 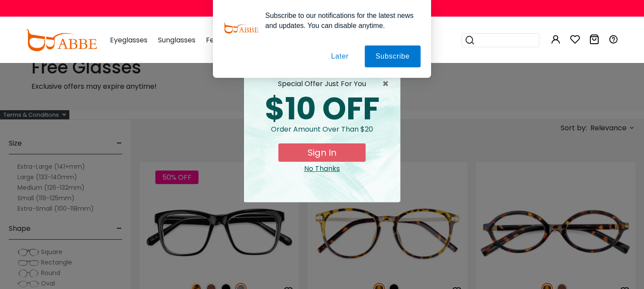 What do you see at coordinates (241, 28) in the screenshot?
I see `img: notification icon` at bounding box center [241, 28].